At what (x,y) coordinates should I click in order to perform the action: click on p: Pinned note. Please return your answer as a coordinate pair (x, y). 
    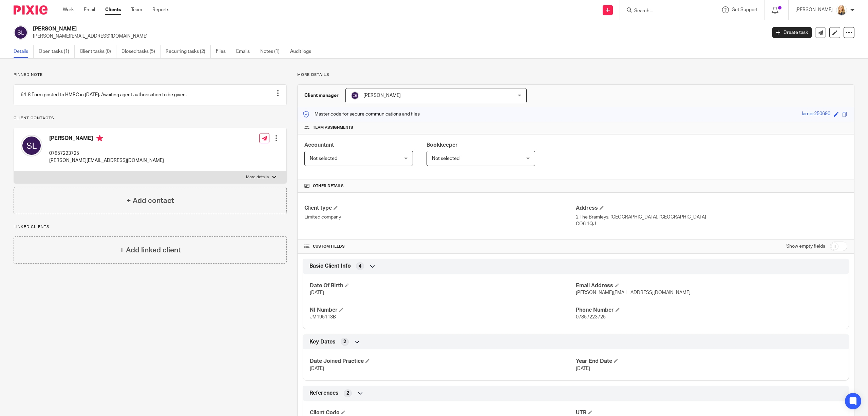
    Looking at the image, I should click on (150, 75).